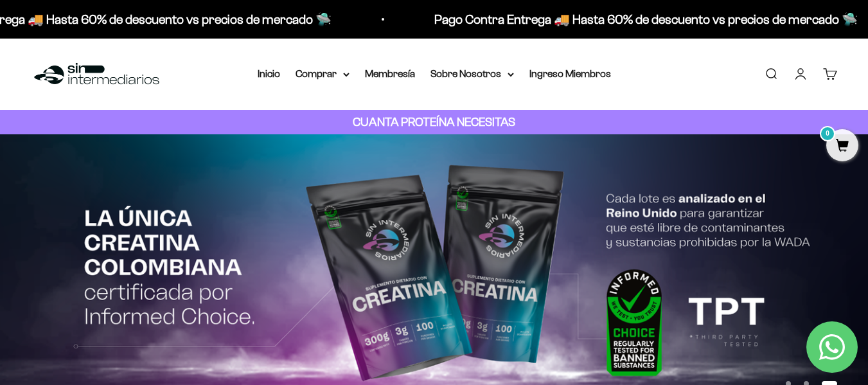 This screenshot has height=385, width=868. Describe the element at coordinates (269, 73) in the screenshot. I see `a: Inicio` at that location.